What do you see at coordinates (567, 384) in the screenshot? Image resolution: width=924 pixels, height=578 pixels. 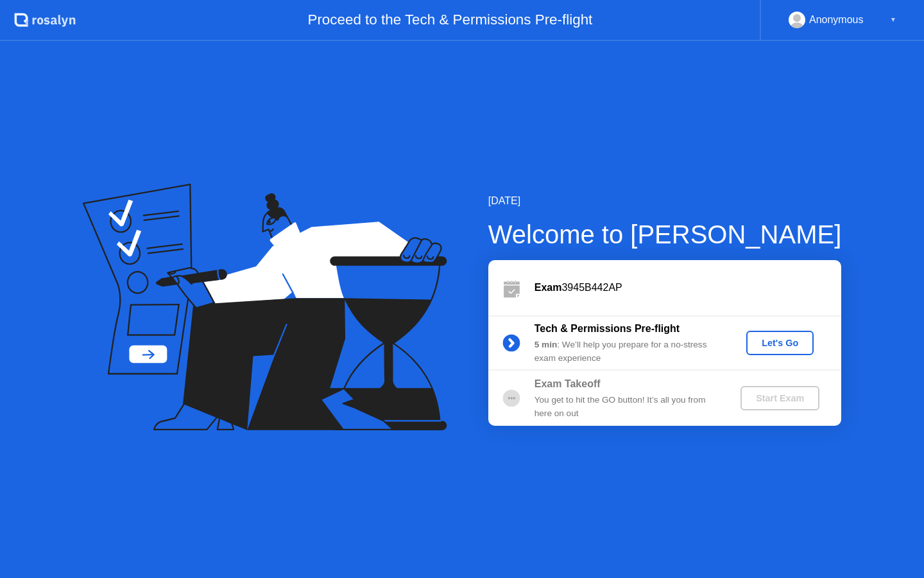 I see `b: Exam Takeoff` at bounding box center [567, 384].